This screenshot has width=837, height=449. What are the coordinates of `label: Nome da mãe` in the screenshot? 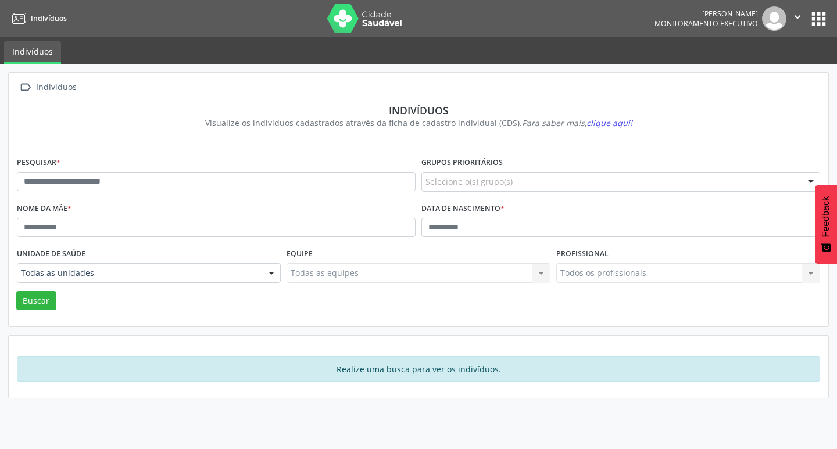 It's located at (44, 209).